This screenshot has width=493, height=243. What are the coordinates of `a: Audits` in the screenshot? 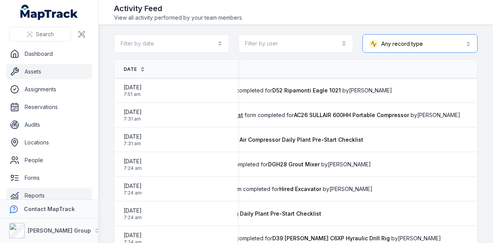 It's located at (49, 125).